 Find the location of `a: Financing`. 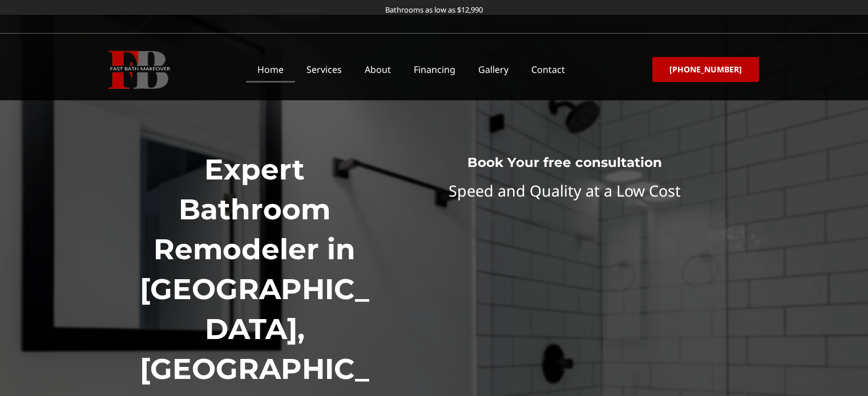

a: Financing is located at coordinates (435, 69).